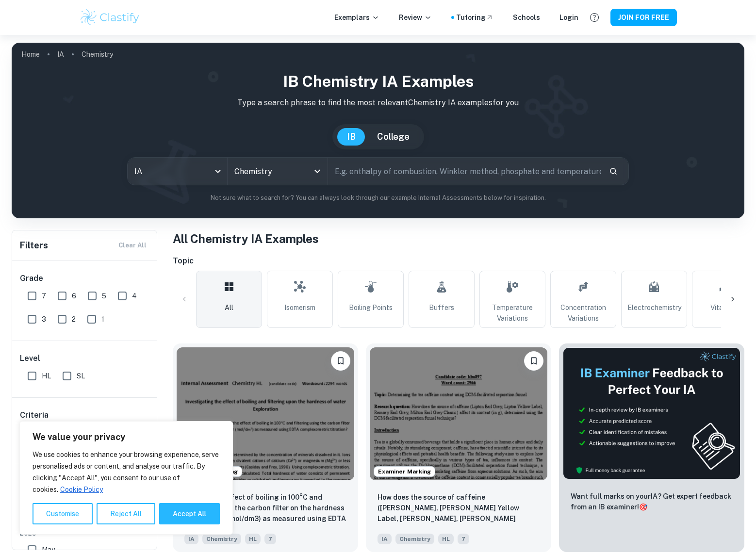  I want to click on p: Exemplars, so click(357, 17).